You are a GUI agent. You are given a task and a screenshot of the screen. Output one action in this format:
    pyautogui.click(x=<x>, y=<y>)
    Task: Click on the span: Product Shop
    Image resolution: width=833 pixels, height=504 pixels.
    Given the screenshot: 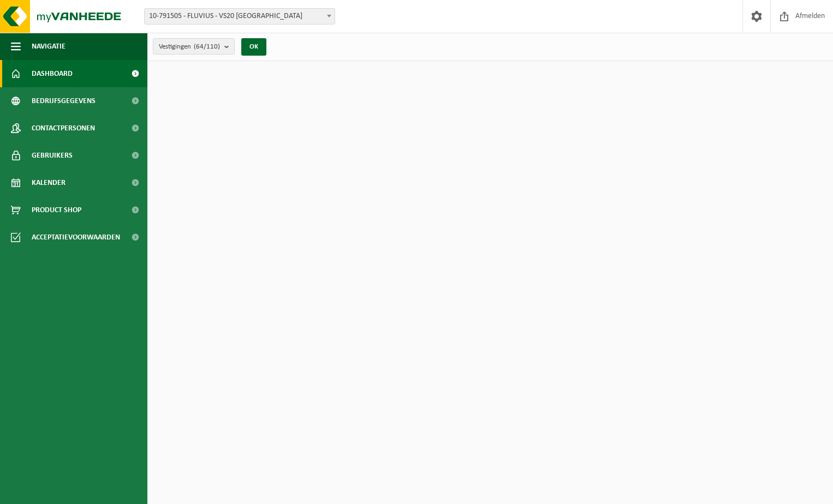 What is the action you would take?
    pyautogui.click(x=56, y=210)
    